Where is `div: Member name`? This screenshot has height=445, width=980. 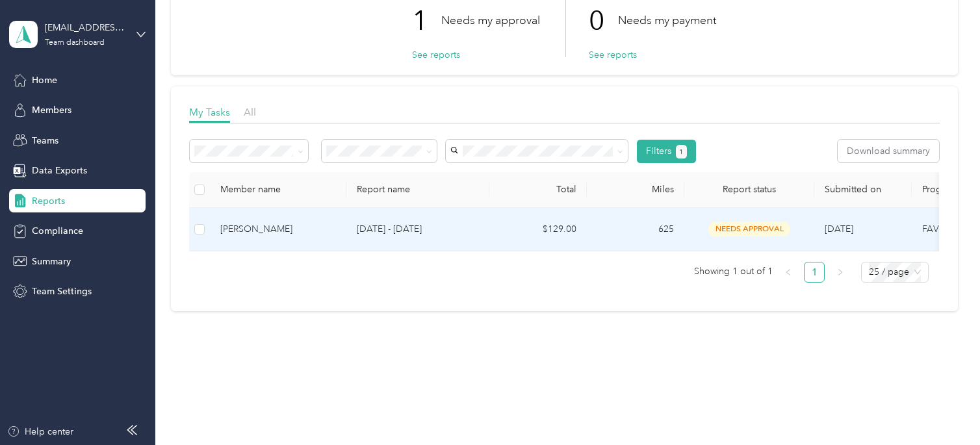
div: Member name is located at coordinates (278, 189).